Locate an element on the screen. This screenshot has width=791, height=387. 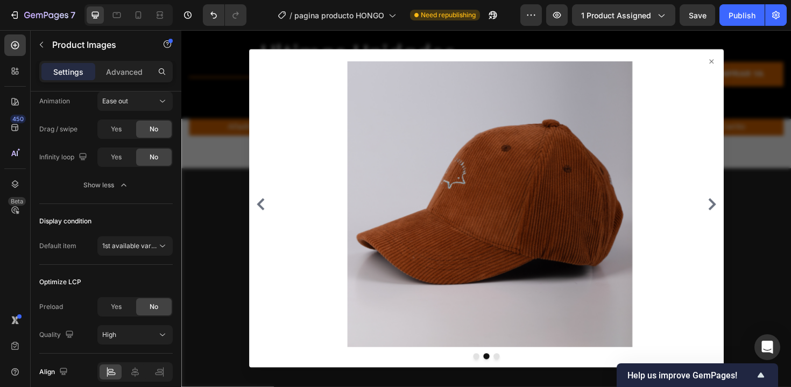
button: 7 is located at coordinates (42, 15).